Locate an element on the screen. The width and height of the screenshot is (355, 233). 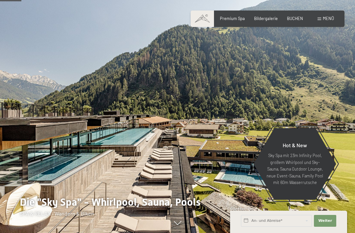
span: Premium Spa is located at coordinates (233, 18).